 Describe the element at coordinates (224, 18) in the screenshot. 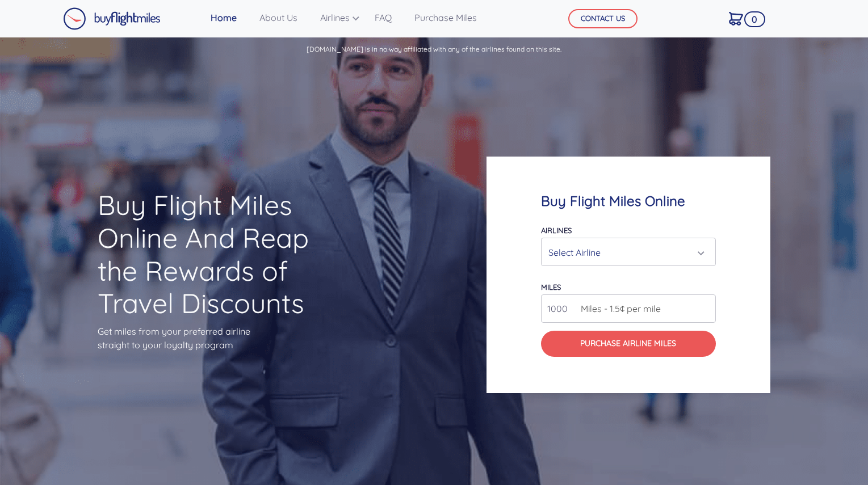

I see `a: Home` at that location.